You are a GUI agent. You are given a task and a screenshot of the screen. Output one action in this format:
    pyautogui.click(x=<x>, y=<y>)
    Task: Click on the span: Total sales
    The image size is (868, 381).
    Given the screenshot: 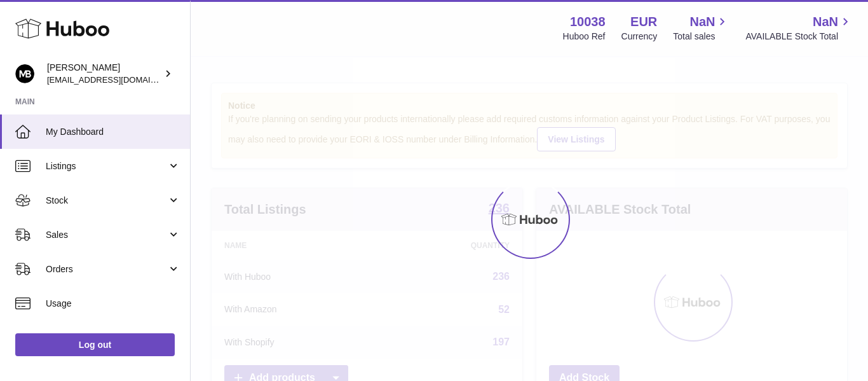 What is the action you would take?
    pyautogui.click(x=701, y=36)
    